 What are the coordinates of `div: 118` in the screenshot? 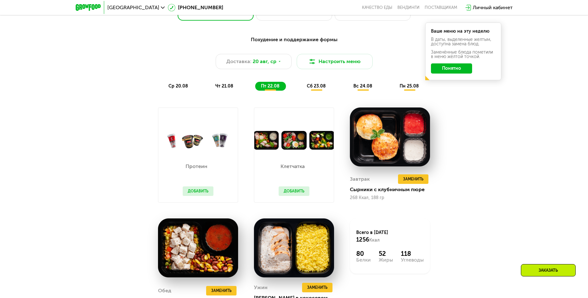 It's located at (412, 253).